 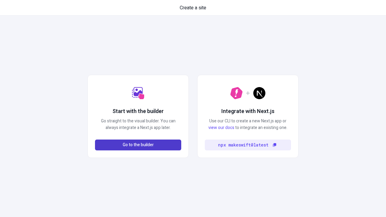 I want to click on a: view our docs, so click(x=221, y=128).